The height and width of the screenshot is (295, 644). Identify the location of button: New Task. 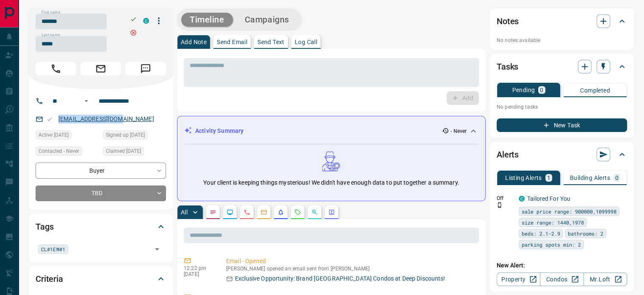
(562, 125).